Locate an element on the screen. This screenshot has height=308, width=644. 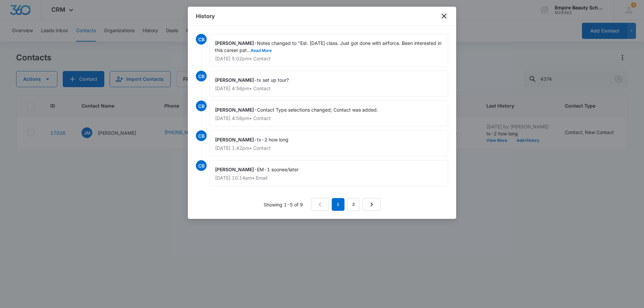
span: Contact Type selections changed; Contact was added. is located at coordinates (317, 110).